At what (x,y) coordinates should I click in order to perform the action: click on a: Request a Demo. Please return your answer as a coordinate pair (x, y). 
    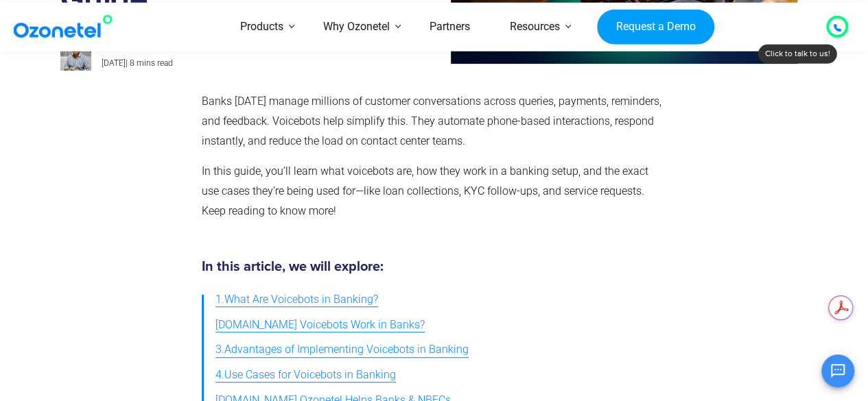
    Looking at the image, I should click on (655, 27).